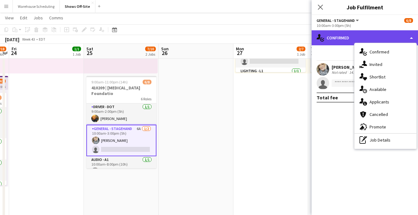 Image resolution: width=418 pixels, height=215 pixels. Describe the element at coordinates (314, 53) in the screenshot. I see `span: 28` at that location.